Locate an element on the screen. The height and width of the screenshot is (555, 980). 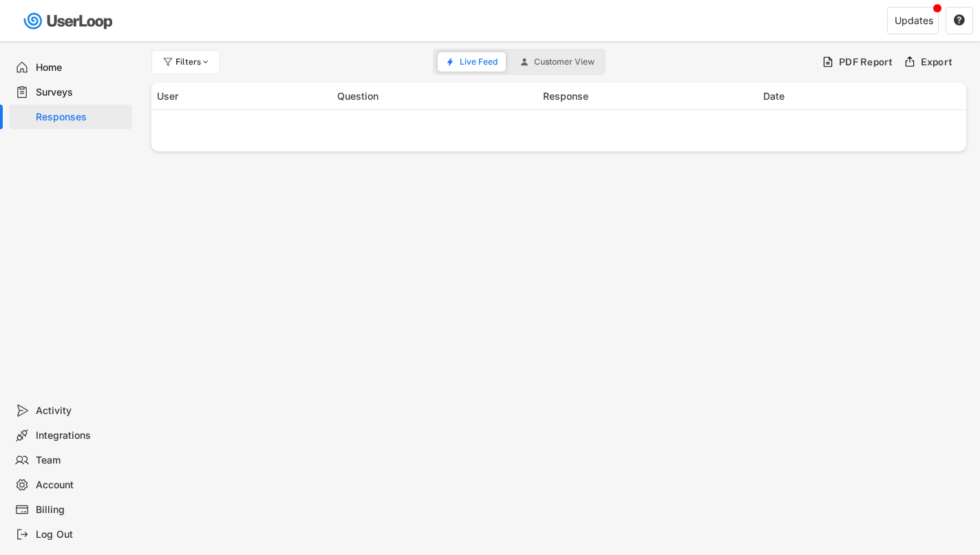
div: Home is located at coordinates (81, 67).